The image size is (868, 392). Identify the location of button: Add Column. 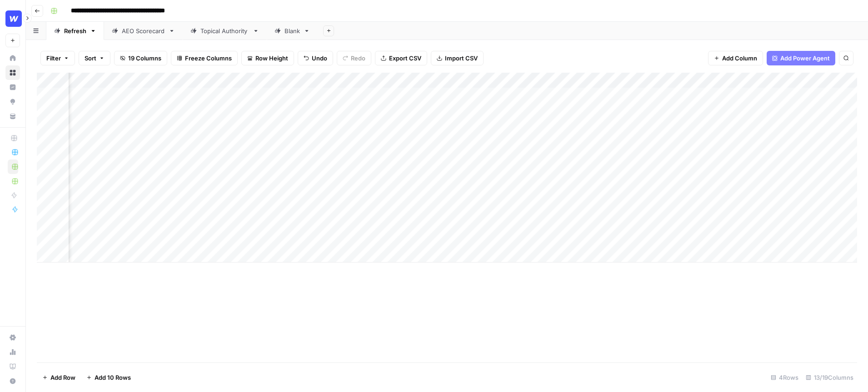
(736, 58).